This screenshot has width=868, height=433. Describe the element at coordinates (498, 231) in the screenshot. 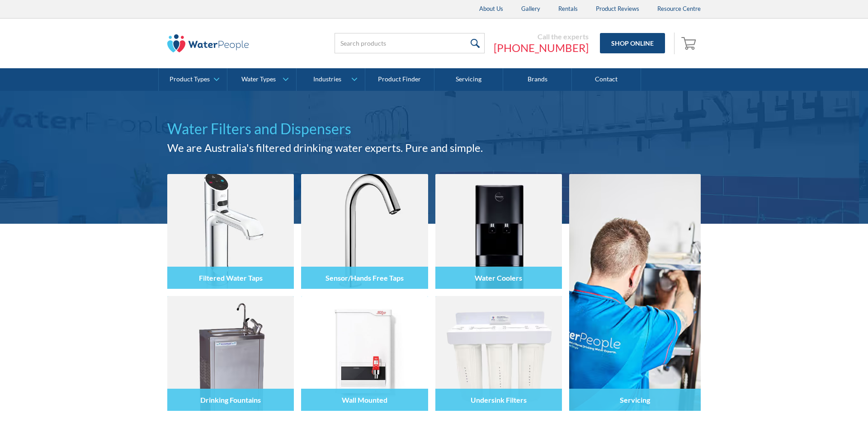

I see `a: Water Coolers` at that location.